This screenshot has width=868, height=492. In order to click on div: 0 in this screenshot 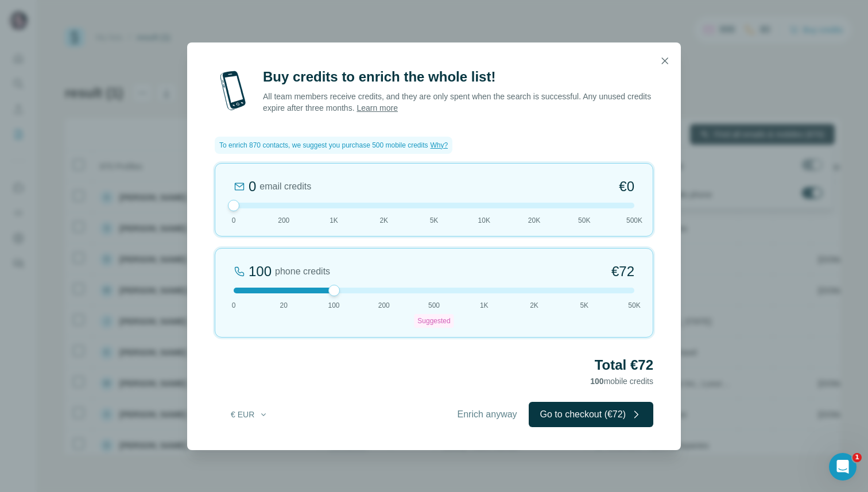, I will do `click(252, 186)`.